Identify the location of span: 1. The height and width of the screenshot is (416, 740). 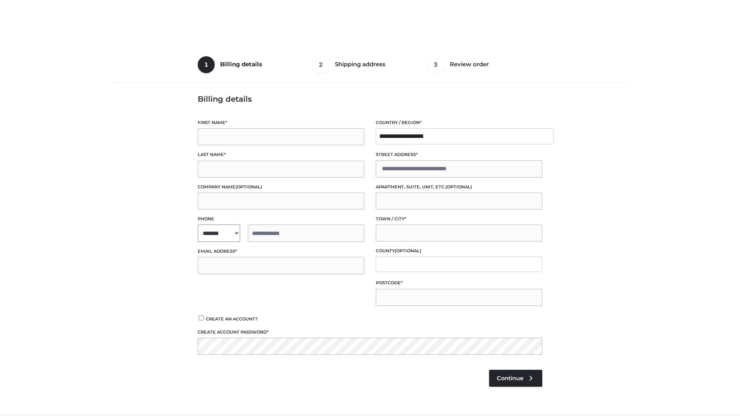
(206, 65).